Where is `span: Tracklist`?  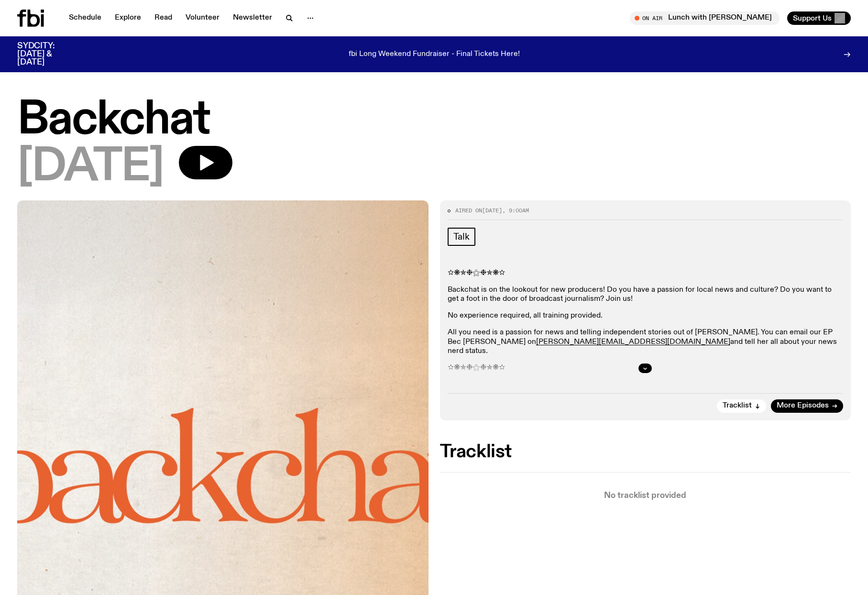
span: Tracklist is located at coordinates (737, 405).